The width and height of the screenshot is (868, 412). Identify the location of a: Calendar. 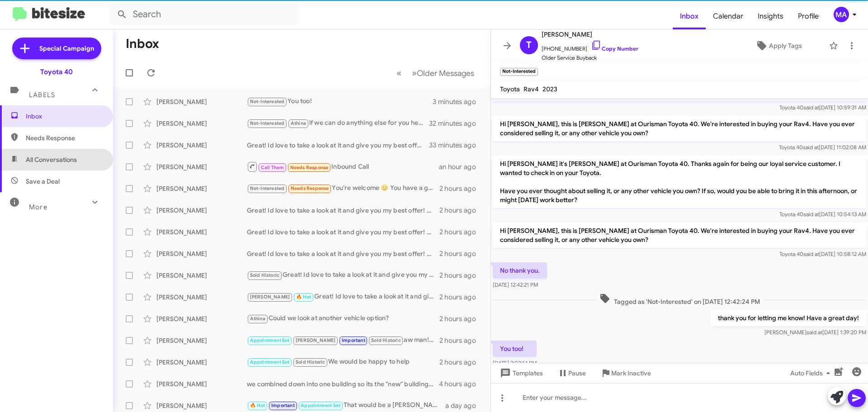
(728, 16).